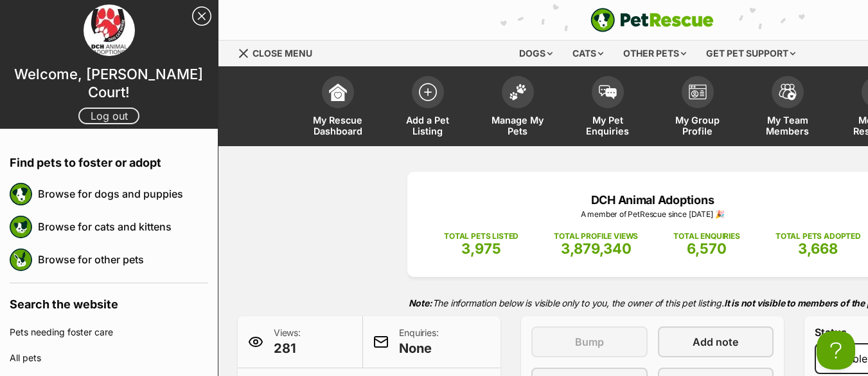  What do you see at coordinates (428, 126) in the screenshot?
I see `span: Add a Pet Listing` at bounding box center [428, 126].